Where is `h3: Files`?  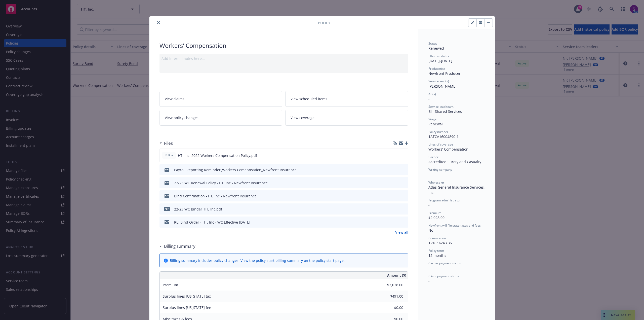 h3: Files is located at coordinates (168, 143).